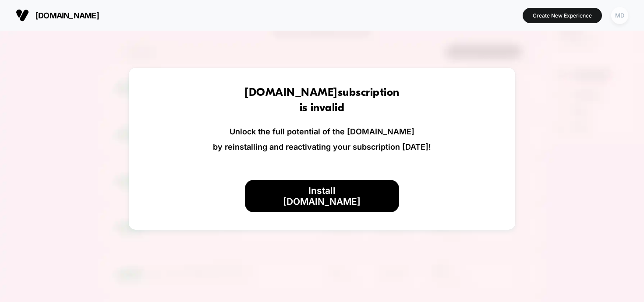 The width and height of the screenshot is (644, 302). I want to click on button: MD, so click(619, 15).